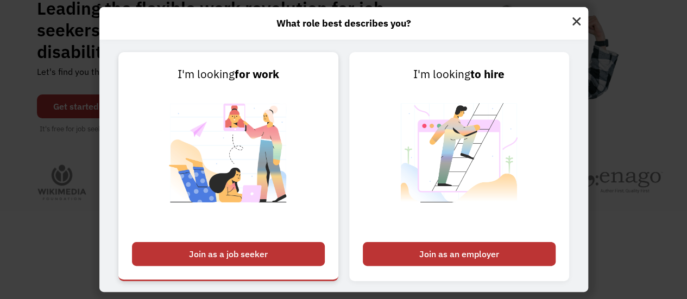 The image size is (687, 299). Describe the element at coordinates (487, 74) in the screenshot. I see `strong: to hire` at that location.